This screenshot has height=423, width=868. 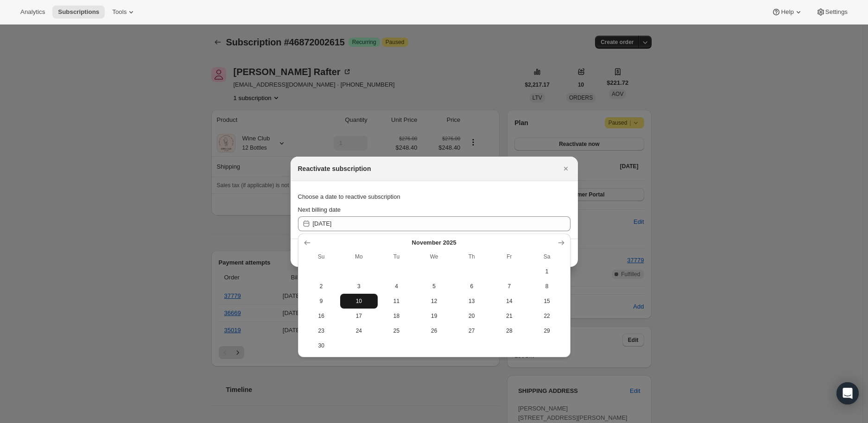 What do you see at coordinates (547, 286) in the screenshot?
I see `button: Saturday November 8 2025` at bounding box center [547, 286].